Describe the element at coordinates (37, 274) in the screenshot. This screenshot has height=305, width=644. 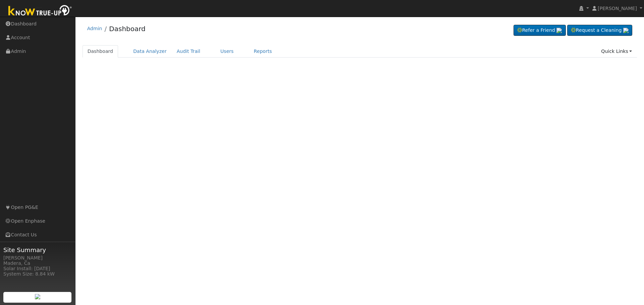
I see `div: System Size: 8.84 kW` at that location.